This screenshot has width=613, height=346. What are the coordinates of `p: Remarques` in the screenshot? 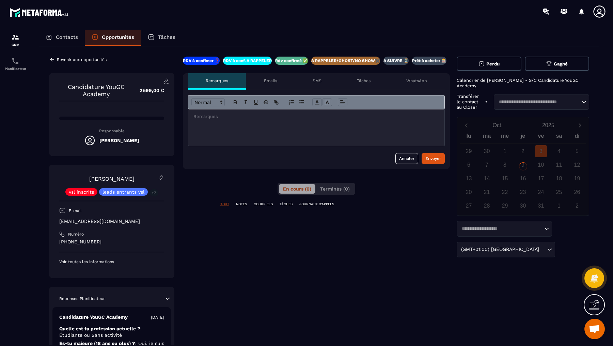 It's located at (217, 81).